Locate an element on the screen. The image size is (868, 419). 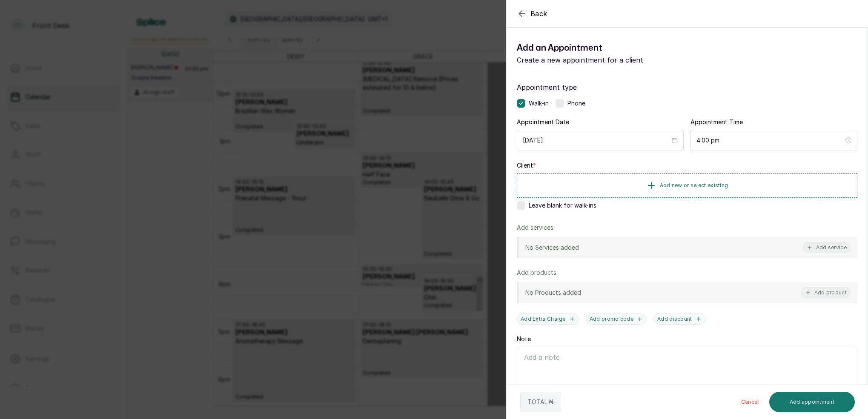
button: Add product is located at coordinates (826, 292).